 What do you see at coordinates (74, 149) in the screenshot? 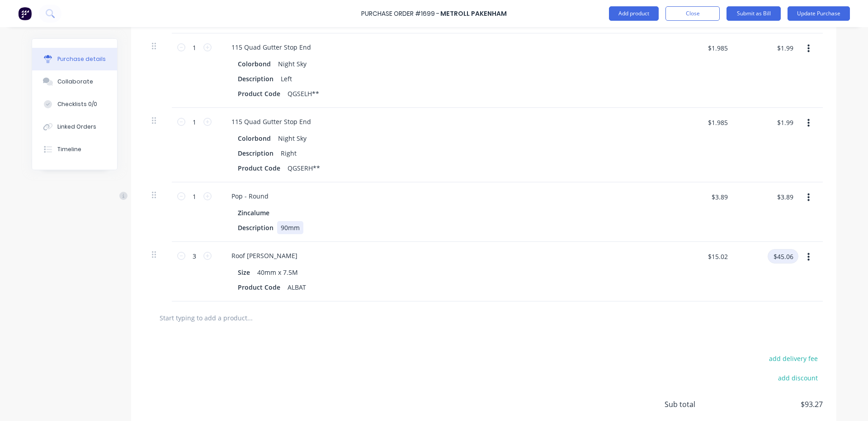
I see `button: Timeline` at bounding box center [74, 149].